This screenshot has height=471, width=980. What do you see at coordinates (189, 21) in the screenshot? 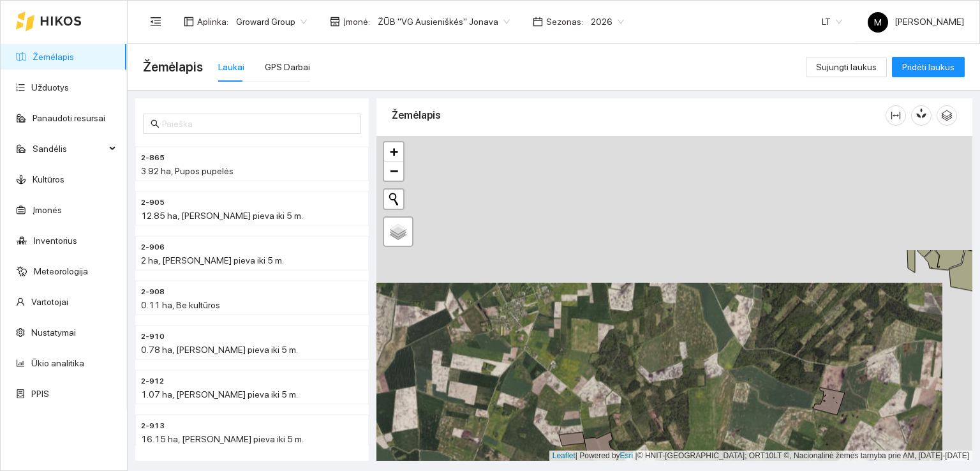
I see `span: layout` at bounding box center [189, 21].